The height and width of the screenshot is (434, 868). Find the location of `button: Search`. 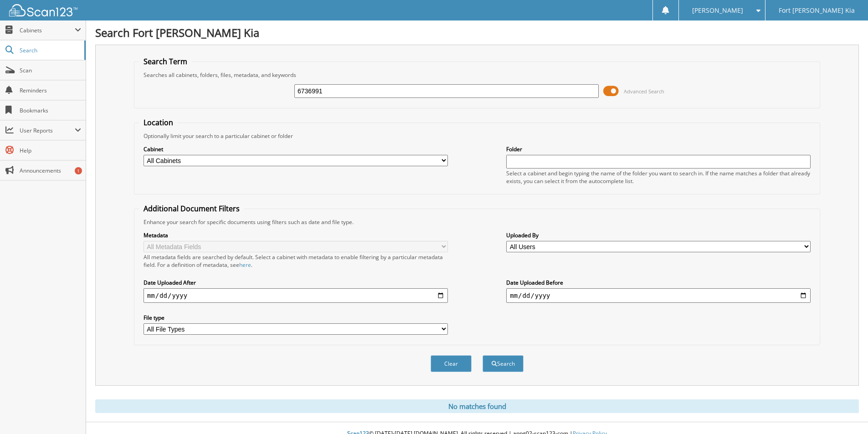

button: Search is located at coordinates (503, 363).